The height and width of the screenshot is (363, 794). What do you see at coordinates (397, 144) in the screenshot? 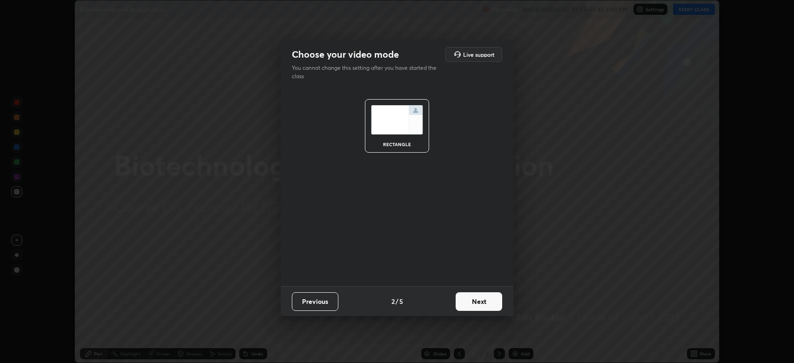
I see `div: rectangle` at bounding box center [397, 144].